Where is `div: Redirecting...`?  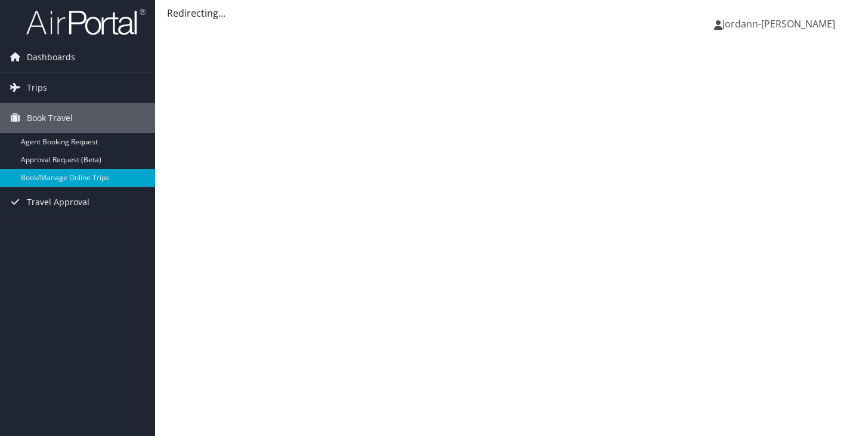
div: Redirecting... is located at coordinates (507, 13).